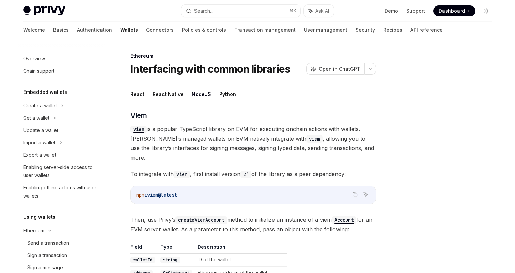  What do you see at coordinates (139, 129) in the screenshot?
I see `a: viem` at bounding box center [139, 129].